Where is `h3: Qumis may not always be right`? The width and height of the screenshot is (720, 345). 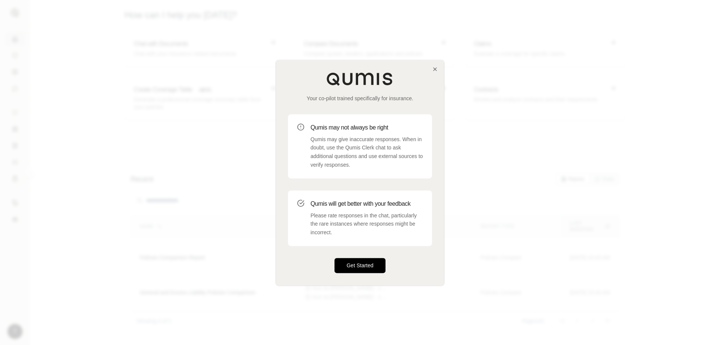 h3: Qumis may not always be right is located at coordinates (367, 128).